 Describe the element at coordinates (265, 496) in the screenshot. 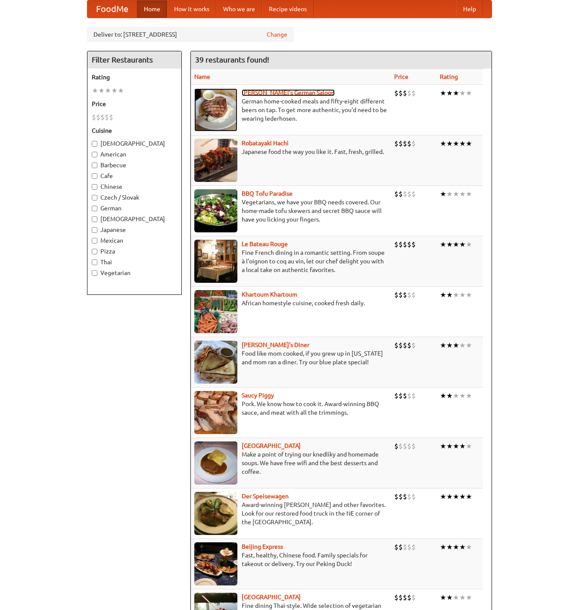

I see `a: Der Speisewagen` at that location.